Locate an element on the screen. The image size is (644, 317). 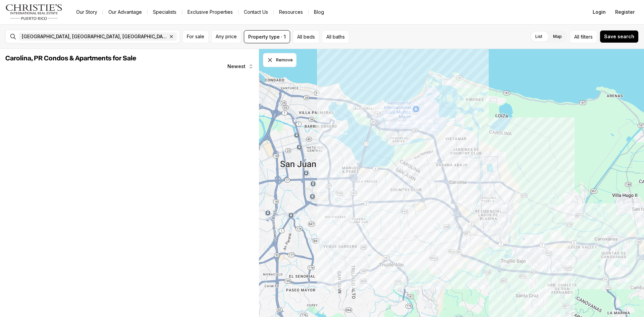
a: Our Story is located at coordinates (87, 12).